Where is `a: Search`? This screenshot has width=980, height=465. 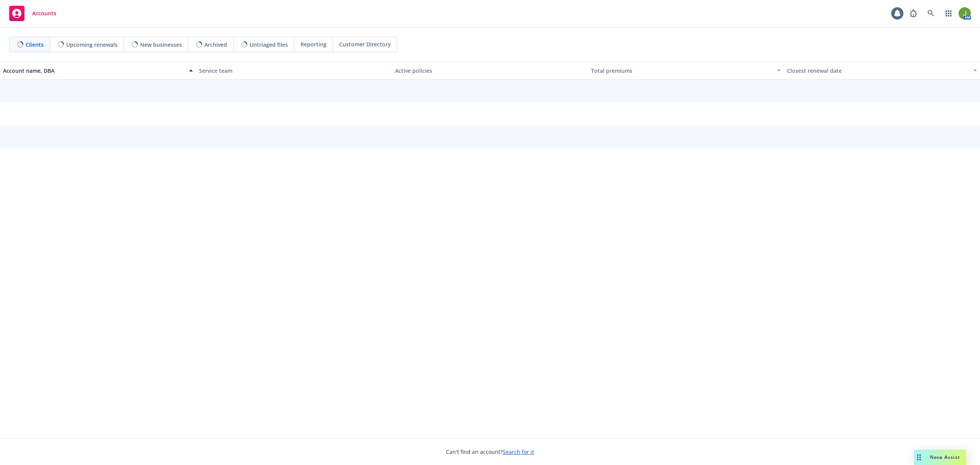
a: Search is located at coordinates (931, 13).